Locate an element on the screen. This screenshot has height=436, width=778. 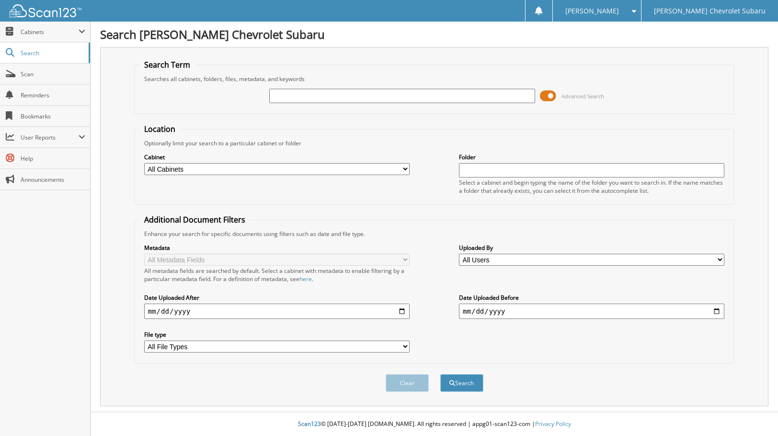
div: Searches all cabinets, folders, files, metadata, and keywords is located at coordinates (435, 79).